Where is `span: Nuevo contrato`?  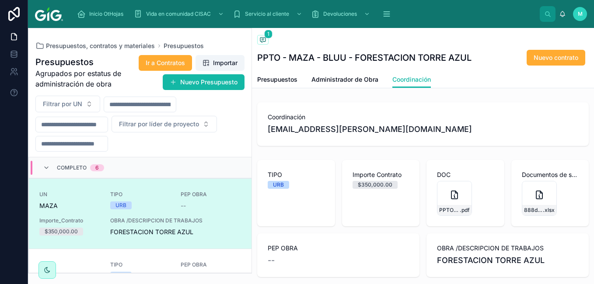
span: Nuevo contrato is located at coordinates (556, 58).